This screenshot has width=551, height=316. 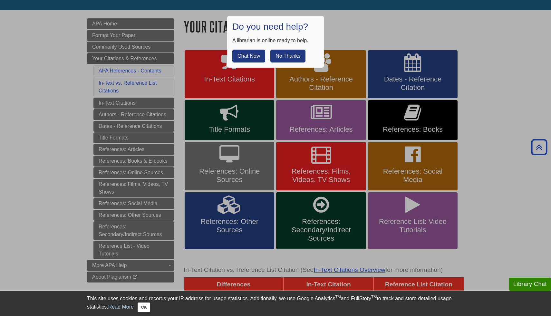 What do you see at coordinates (530, 284) in the screenshot?
I see `button: Library Chat` at bounding box center [530, 284].